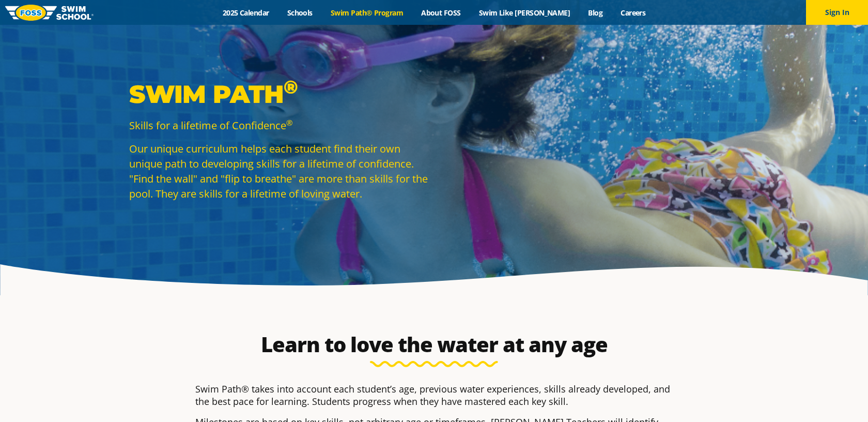  I want to click on a: About FOSS, so click(442, 13).